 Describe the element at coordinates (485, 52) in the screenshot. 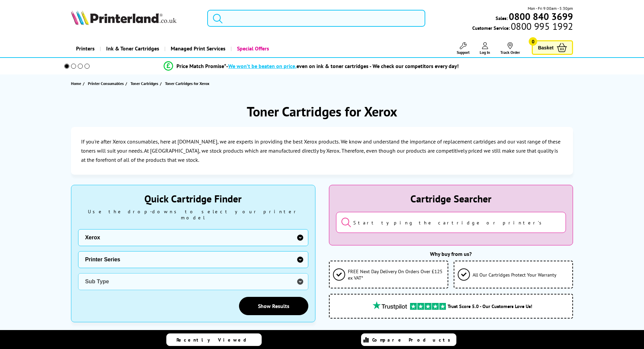

I see `span: Log In` at that location.